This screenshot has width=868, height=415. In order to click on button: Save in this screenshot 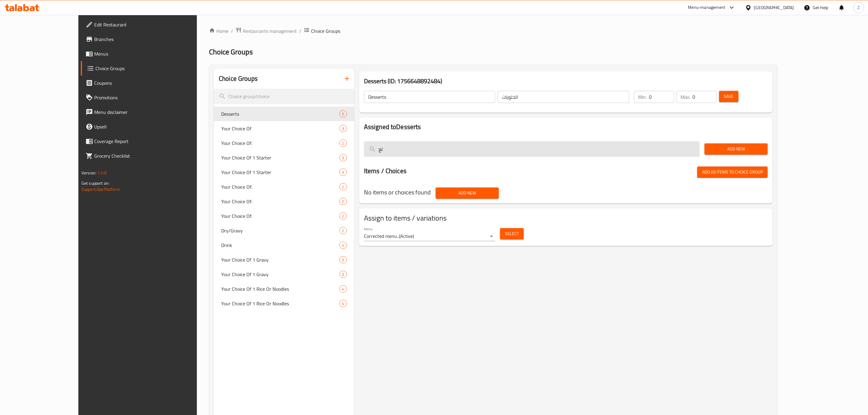, I will do `click(729, 96)`.